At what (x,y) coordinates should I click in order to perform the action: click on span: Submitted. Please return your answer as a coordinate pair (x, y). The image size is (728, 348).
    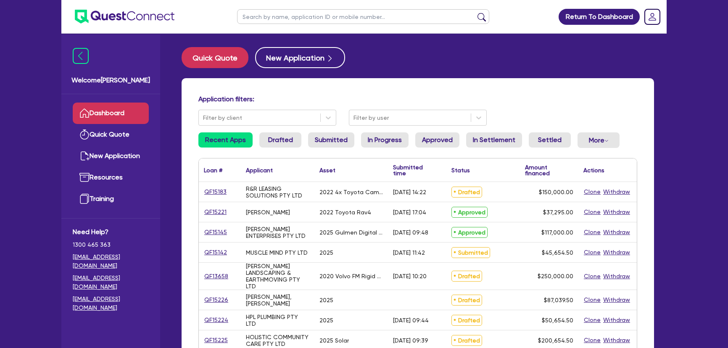
    Looking at the image, I should click on (470, 252).